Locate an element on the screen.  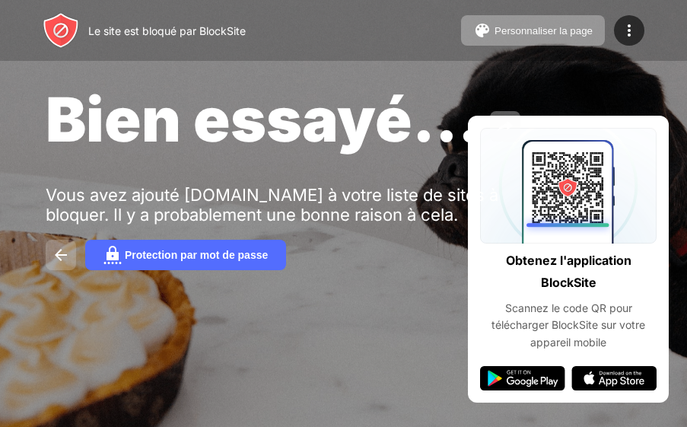
img: header-logo.svg is located at coordinates (61, 30).